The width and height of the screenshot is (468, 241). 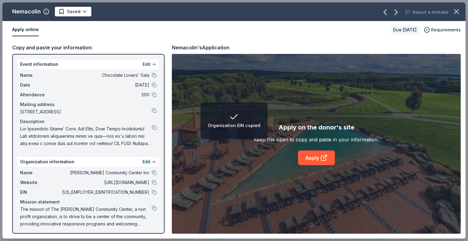 I want to click on span: Website, so click(x=41, y=183).